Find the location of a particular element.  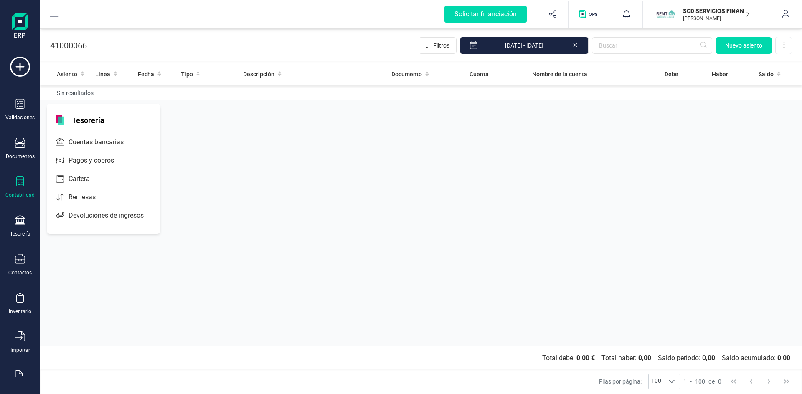

span: Remesas is located at coordinates (88, 197).